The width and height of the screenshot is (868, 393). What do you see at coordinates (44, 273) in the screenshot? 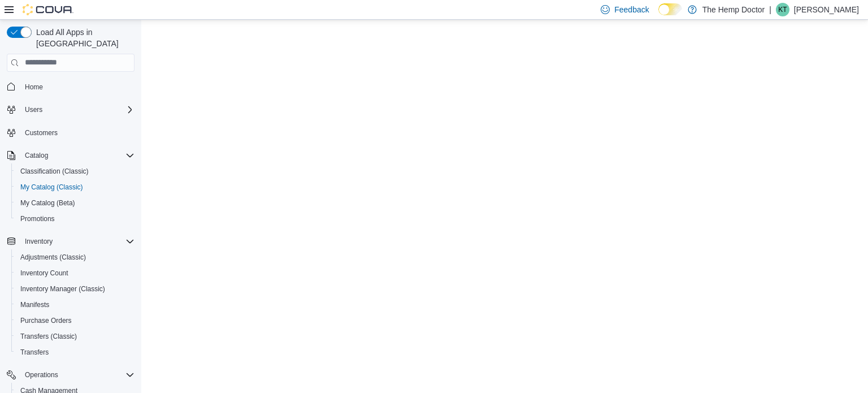
I see `a: Inventory Count` at bounding box center [44, 273].